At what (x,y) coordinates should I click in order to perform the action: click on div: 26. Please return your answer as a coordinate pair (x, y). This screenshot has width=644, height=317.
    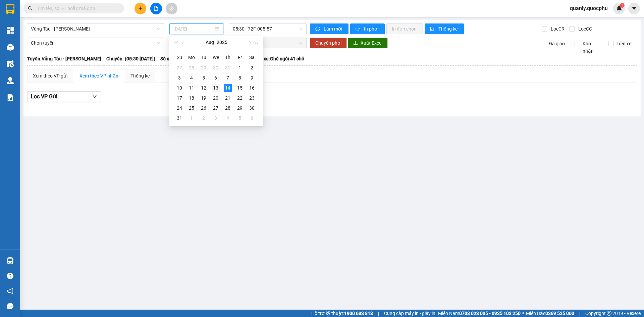
    Looking at the image, I should click on (203, 108).